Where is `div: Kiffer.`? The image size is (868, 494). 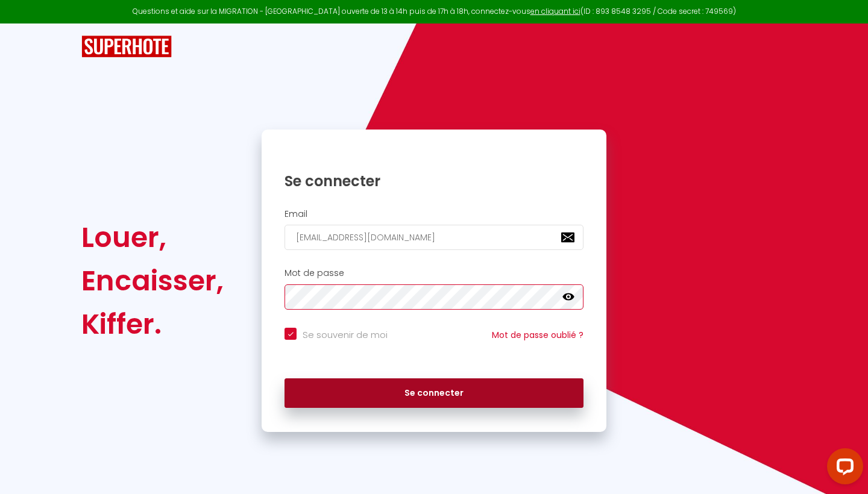
div: Kiffer. is located at coordinates (152, 325).